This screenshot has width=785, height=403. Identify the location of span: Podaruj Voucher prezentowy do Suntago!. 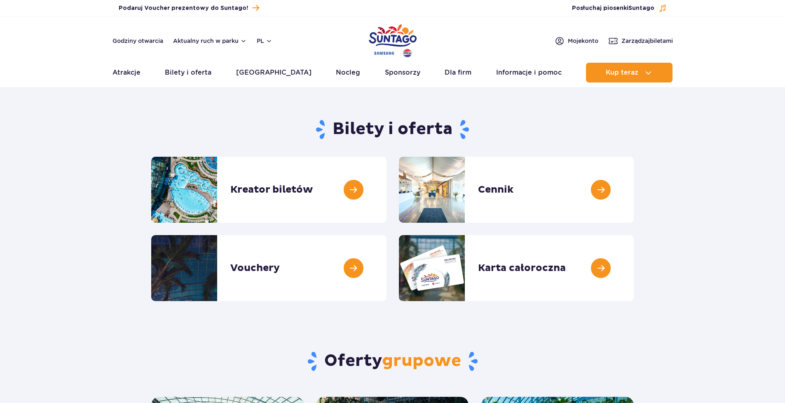
(183, 8).